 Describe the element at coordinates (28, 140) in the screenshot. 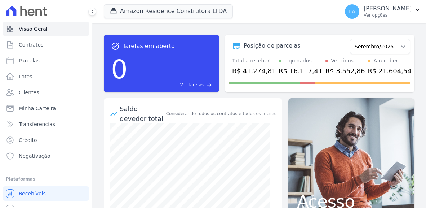

I see `span: Crédito` at that location.